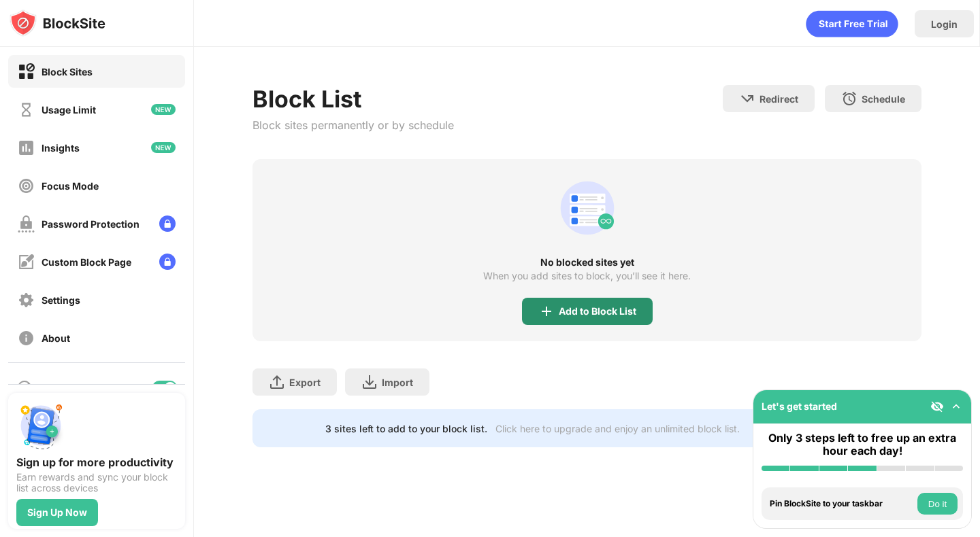 The width and height of the screenshot is (980, 537). What do you see at coordinates (96, 483) in the screenshot?
I see `div: Earn rewards and sync your block list across devices` at bounding box center [96, 483].